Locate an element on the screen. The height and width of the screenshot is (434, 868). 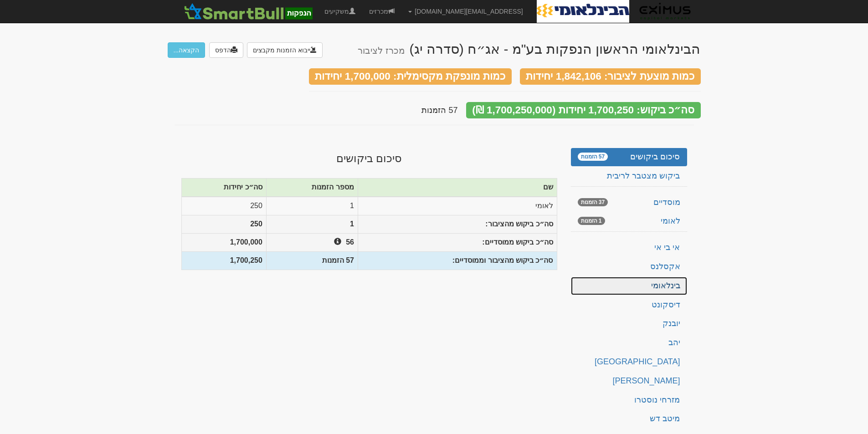
a: יהב is located at coordinates (629, 342).